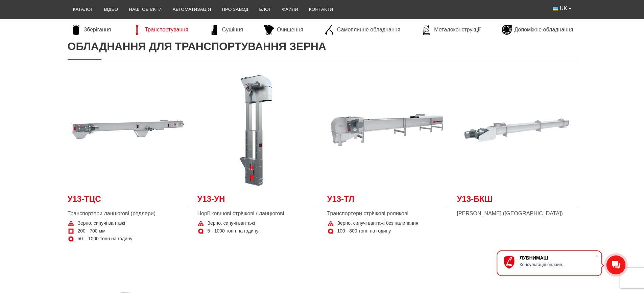  Describe the element at coordinates (83, 9) in the screenshot. I see `a: Каталог` at that location.